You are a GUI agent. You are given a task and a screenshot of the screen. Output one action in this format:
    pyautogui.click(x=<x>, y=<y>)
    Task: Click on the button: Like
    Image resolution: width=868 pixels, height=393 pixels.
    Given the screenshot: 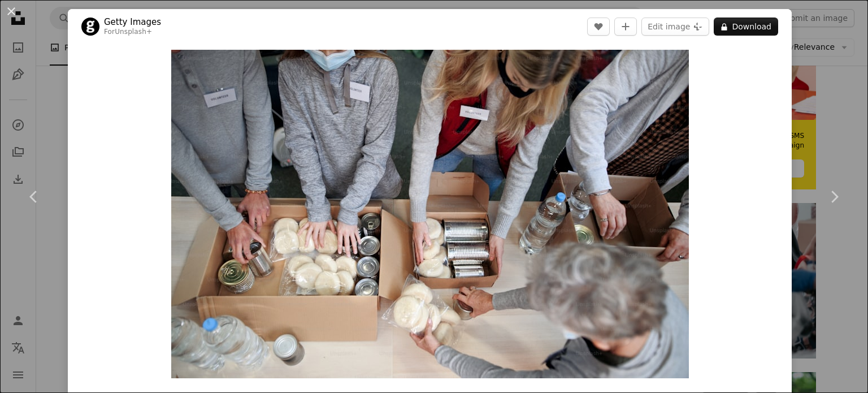 What is the action you would take?
    pyautogui.click(x=599, y=27)
    